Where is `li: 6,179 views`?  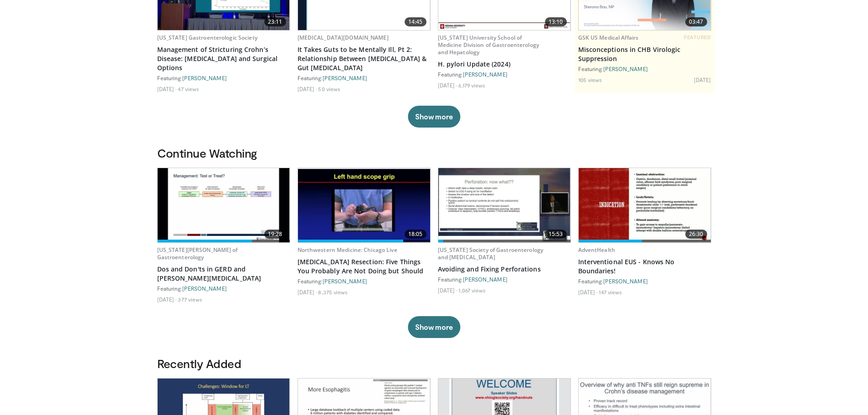
li: 6,179 views is located at coordinates (472, 85).